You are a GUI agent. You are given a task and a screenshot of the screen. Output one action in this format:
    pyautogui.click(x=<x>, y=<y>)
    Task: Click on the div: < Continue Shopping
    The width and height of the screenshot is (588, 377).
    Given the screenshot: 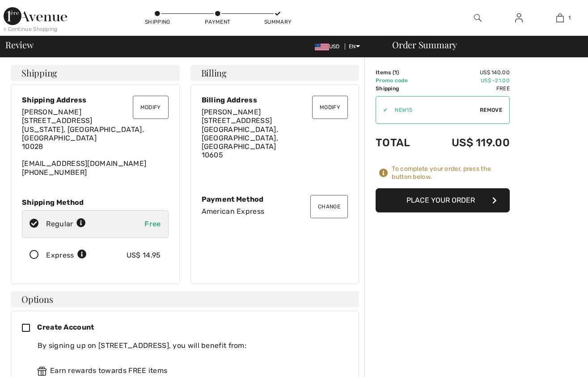 What is the action you would take?
    pyautogui.click(x=30, y=29)
    